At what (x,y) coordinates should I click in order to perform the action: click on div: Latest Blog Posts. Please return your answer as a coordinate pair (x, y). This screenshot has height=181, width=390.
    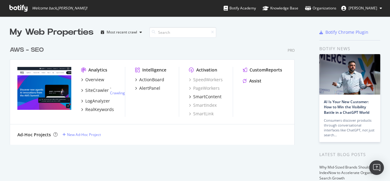
    Looking at the image, I should click on (350, 155).